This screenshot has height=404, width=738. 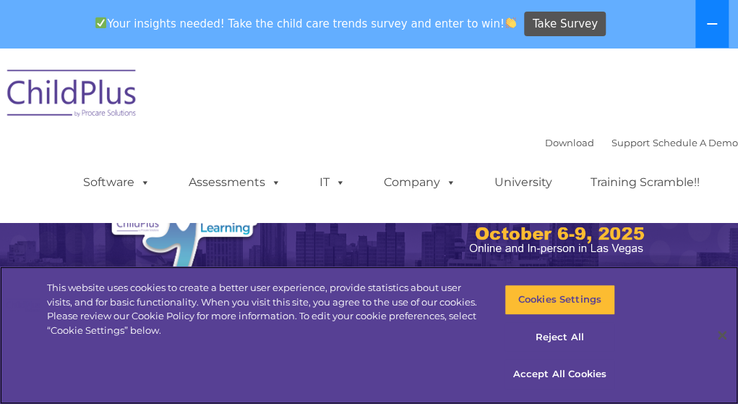 What do you see at coordinates (560, 337) in the screenshot?
I see `button: Reject All` at bounding box center [560, 337].